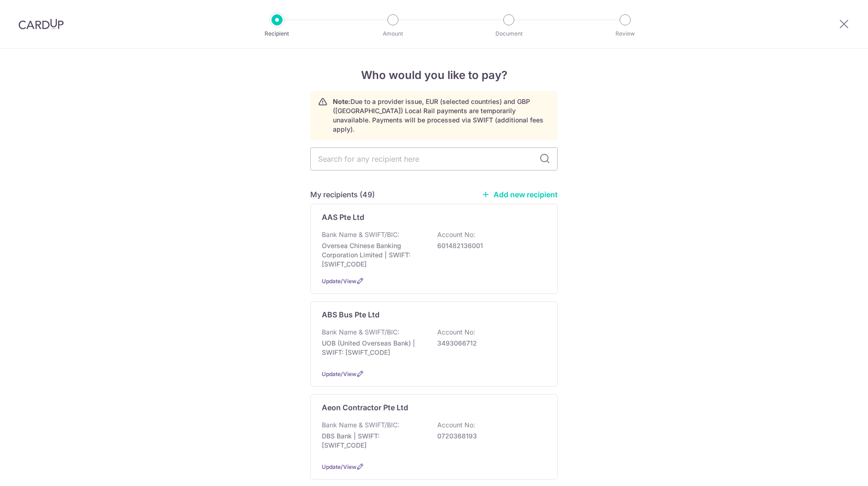 Image resolution: width=868 pixels, height=486 pixels. Describe the element at coordinates (509, 34) in the screenshot. I see `p: Document` at that location.